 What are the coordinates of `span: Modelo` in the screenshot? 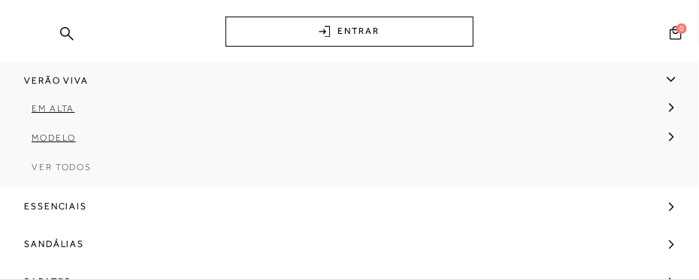 It's located at (53, 138).